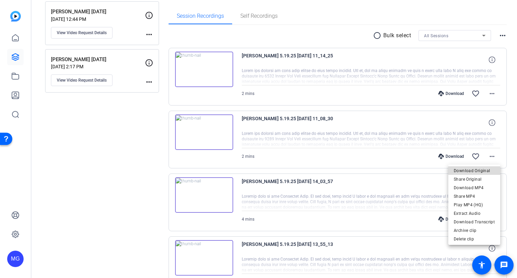 This screenshot has height=278, width=517. Describe the element at coordinates (474, 197) in the screenshot. I see `span: Share MP4` at that location.